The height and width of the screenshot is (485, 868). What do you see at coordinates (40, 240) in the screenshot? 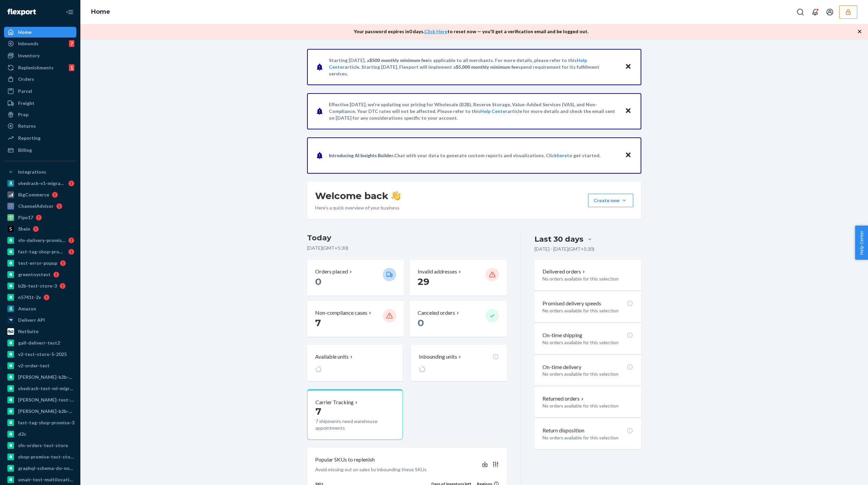
I see `a: sfn-delivery-promise-test-us` at bounding box center [40, 240].